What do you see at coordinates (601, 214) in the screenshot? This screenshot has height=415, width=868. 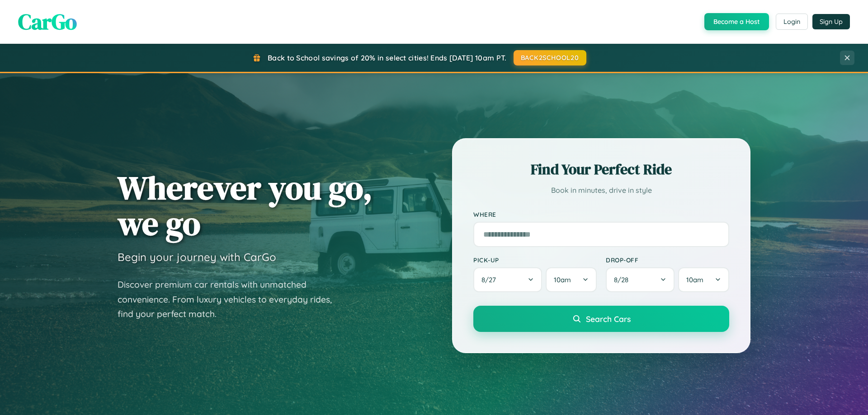 I see `label: Where` at bounding box center [601, 214].